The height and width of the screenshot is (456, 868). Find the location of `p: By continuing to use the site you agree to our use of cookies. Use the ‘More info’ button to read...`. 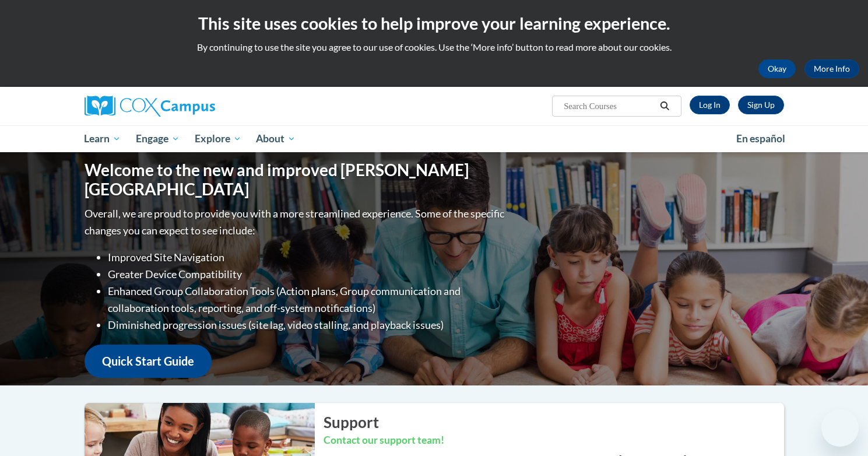

p: By continuing to use the site you agree to our use of cookies. Use the ‘More info’ button to read... is located at coordinates (434, 47).